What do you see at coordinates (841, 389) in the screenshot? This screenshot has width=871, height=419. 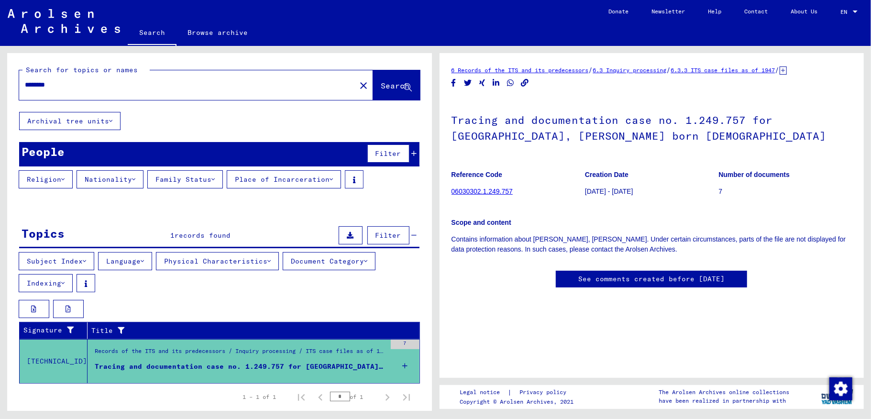 I see `img: Change consent` at bounding box center [841, 389].